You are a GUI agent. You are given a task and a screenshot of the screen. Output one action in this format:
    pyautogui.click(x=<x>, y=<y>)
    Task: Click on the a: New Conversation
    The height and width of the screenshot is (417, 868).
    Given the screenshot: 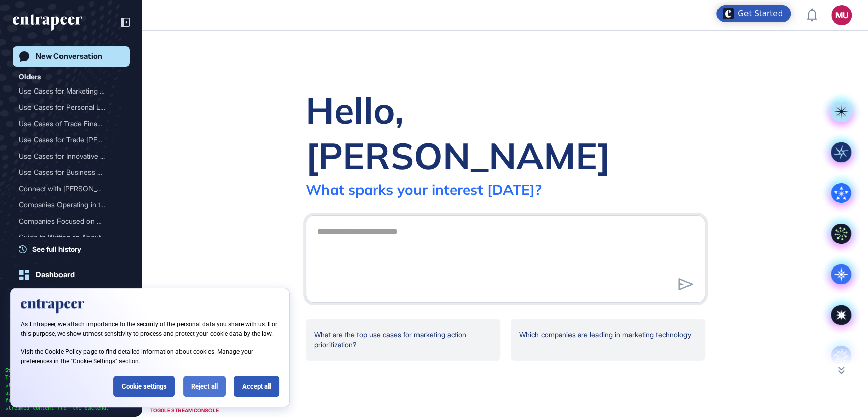 What is the action you would take?
    pyautogui.click(x=71, y=57)
    